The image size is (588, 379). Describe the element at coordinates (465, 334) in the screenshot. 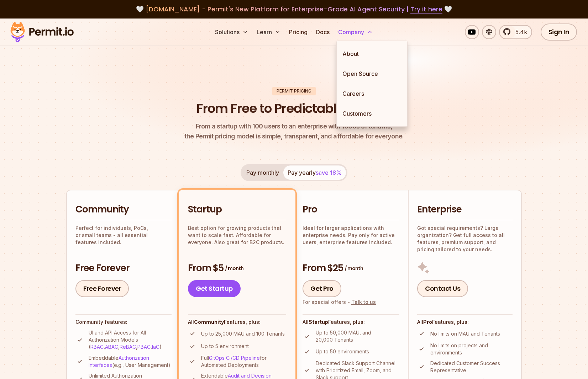

I see `p: No limits on MAU and Tenants` at that location.